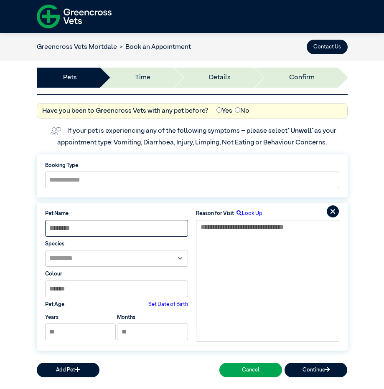 The image size is (384, 389). I want to click on label: Yes, so click(224, 111).